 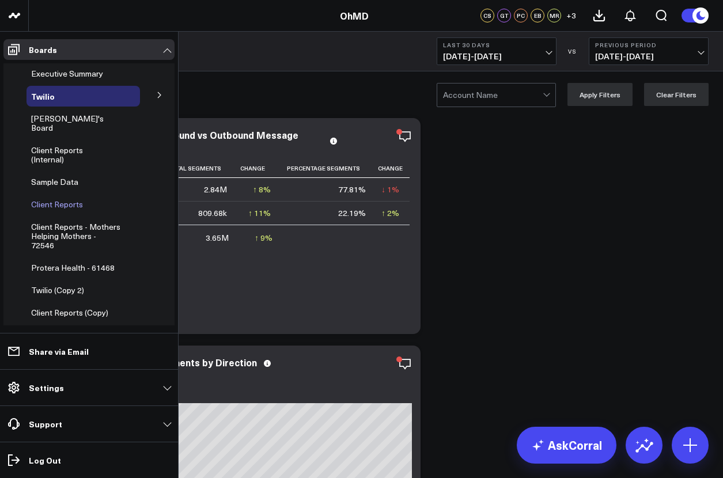 What do you see at coordinates (352, 189) in the screenshot?
I see `div: 77.81%` at bounding box center [352, 189].